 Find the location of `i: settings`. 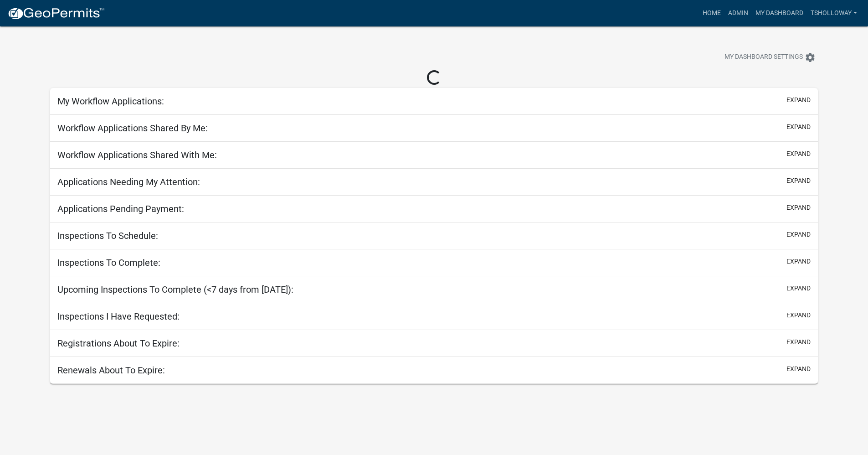

i: settings is located at coordinates (810, 57).